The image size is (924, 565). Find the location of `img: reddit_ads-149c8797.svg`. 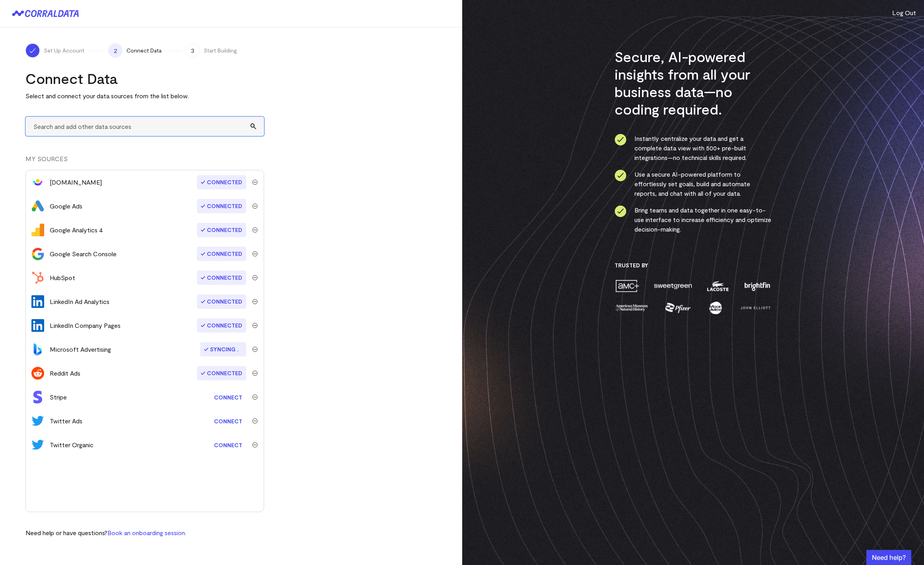

img: reddit_ads-149c8797.svg is located at coordinates (38, 373).